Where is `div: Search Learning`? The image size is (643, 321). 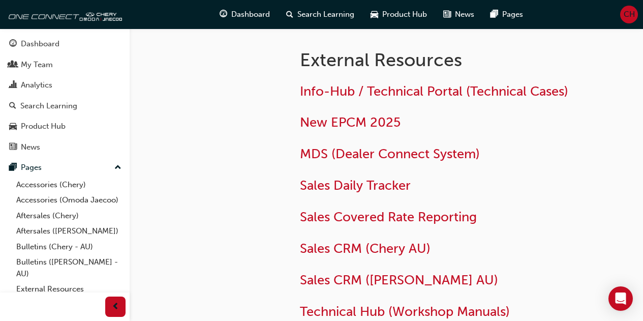 div: Search Learning is located at coordinates (49, 106).